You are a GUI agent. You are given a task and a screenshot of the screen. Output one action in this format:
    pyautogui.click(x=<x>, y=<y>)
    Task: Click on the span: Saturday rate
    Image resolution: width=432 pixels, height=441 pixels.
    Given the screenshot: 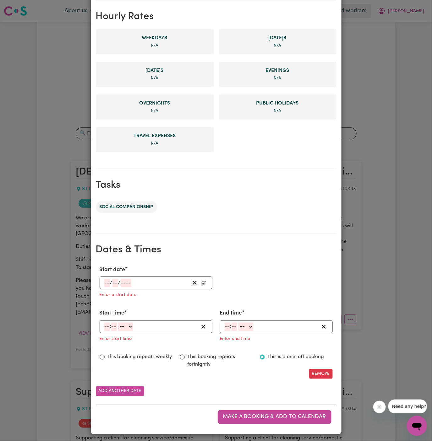 What is the action you would take?
    pyautogui.click(x=277, y=38)
    